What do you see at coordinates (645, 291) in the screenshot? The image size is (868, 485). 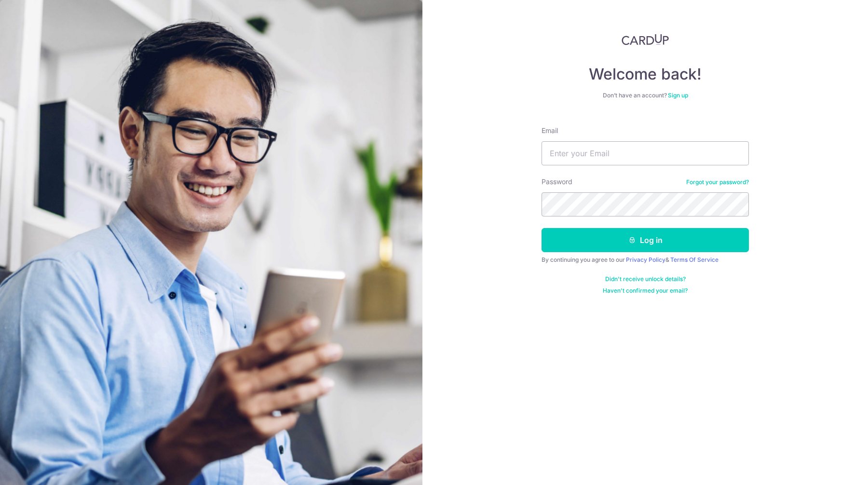 I see `a: Haven't confirmed your email?` at bounding box center [645, 291].